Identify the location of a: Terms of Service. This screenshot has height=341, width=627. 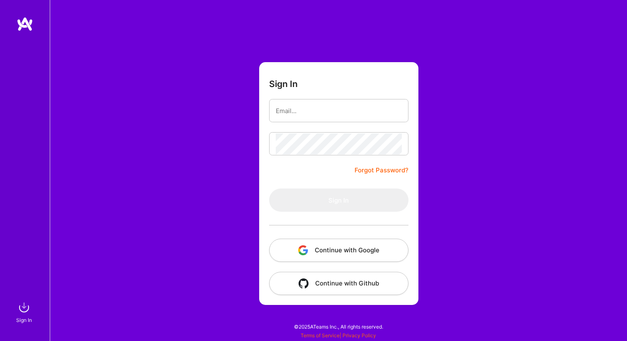
(320, 335).